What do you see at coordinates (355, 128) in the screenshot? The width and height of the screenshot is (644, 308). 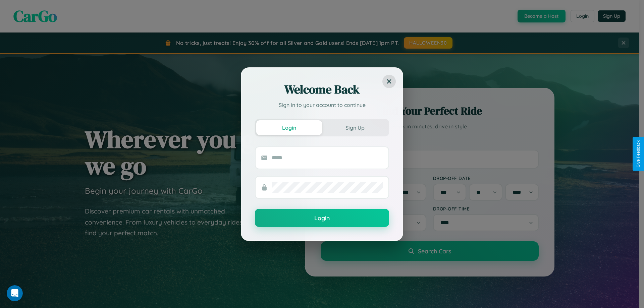 I see `button: Sign Up` at bounding box center [355, 128].